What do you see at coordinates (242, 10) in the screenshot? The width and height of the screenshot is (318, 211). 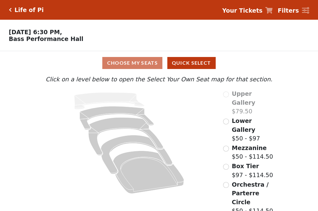 I see `strong: Your Tickets` at bounding box center [242, 10].